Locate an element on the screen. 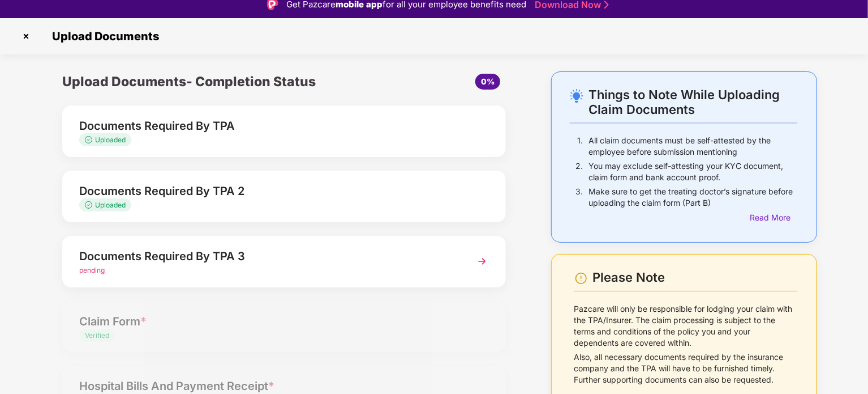 The height and width of the screenshot is (394, 868). p: All claim documents must be self-attested by the employee before submission mentioning is located at coordinates (692, 146).